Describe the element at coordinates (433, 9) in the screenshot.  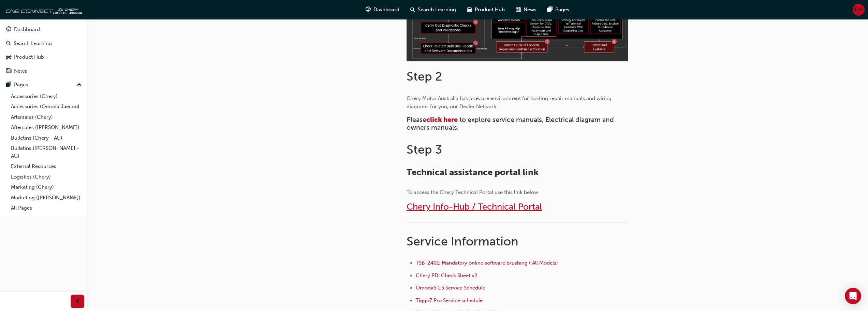
I see `a: search-iconSearch Learning` at that location.